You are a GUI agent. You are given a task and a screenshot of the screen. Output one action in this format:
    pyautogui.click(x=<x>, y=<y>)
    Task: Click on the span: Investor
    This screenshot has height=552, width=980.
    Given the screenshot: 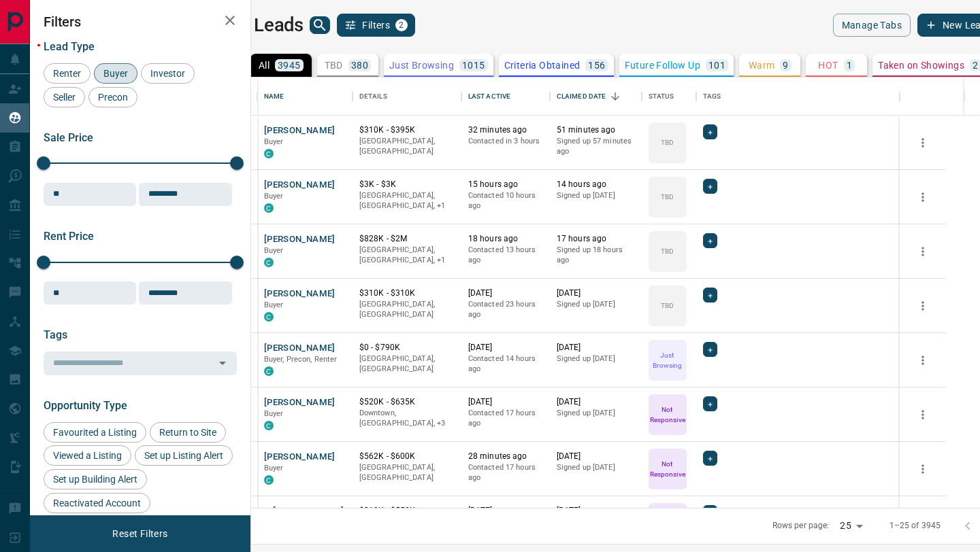 What is the action you would take?
    pyautogui.click(x=167, y=73)
    